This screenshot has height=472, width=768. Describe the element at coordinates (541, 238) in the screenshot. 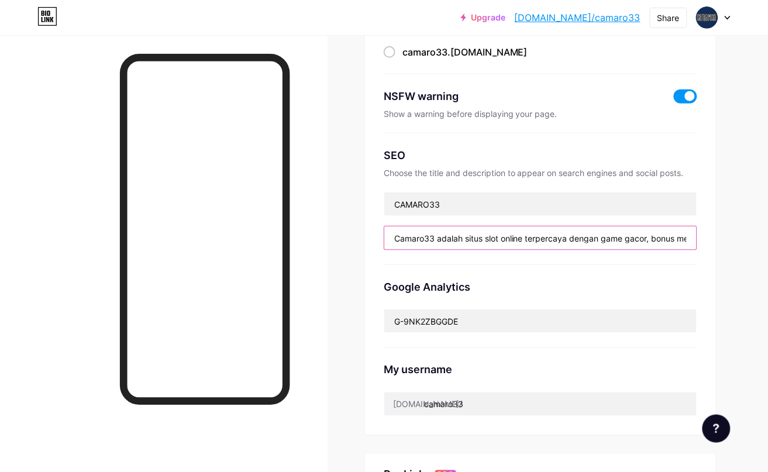

I see `input: Description (max 160 chars)` at that location.